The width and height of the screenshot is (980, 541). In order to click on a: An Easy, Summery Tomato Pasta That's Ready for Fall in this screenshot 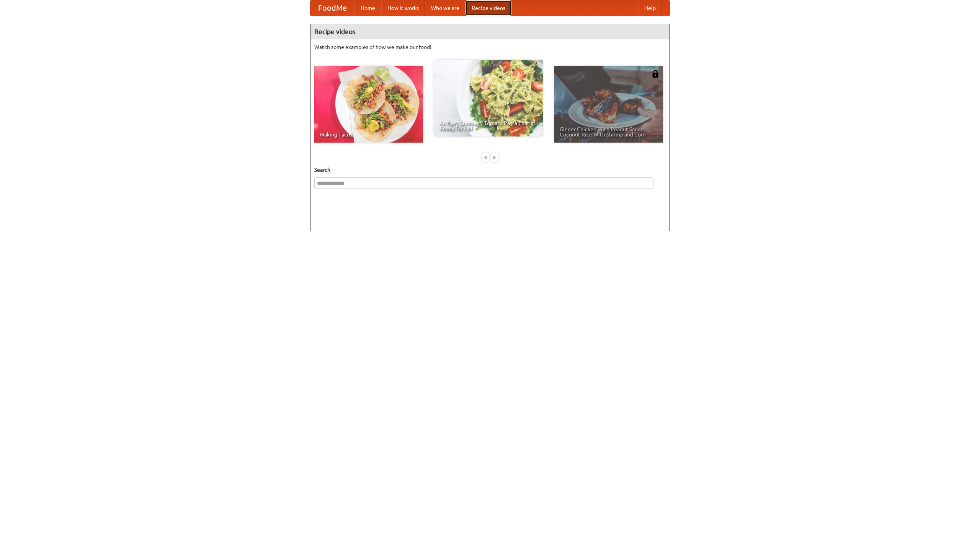, I will do `click(489, 98)`.